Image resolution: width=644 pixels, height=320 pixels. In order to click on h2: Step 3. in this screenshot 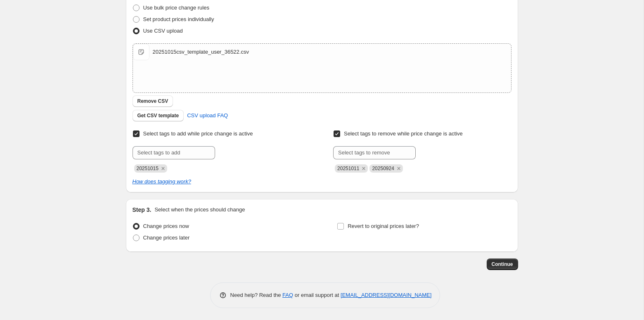, I will do `click(142, 210)`.